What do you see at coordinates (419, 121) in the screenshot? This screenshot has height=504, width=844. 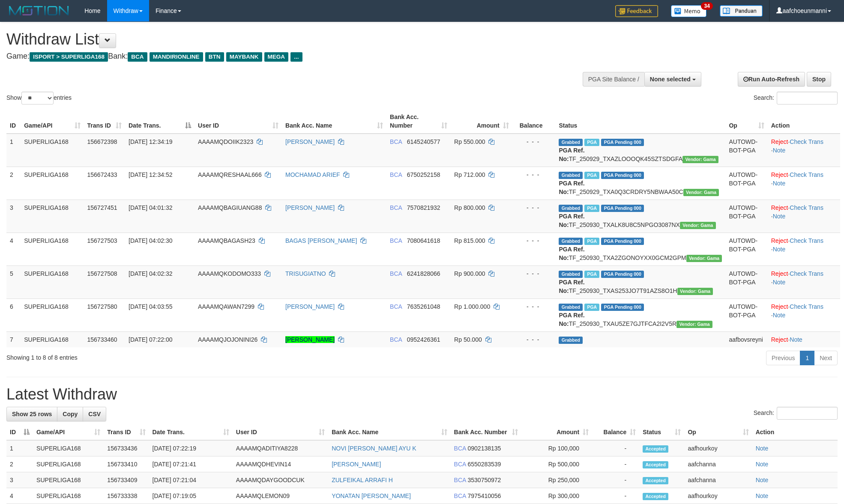 I see `th: Bank Acc. Number: activate to sort column ascending` at bounding box center [419, 121].